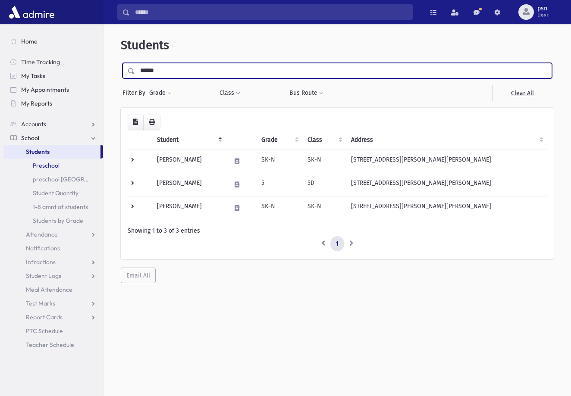 The width and height of the screenshot is (571, 396). I want to click on td: 5D, so click(324, 185).